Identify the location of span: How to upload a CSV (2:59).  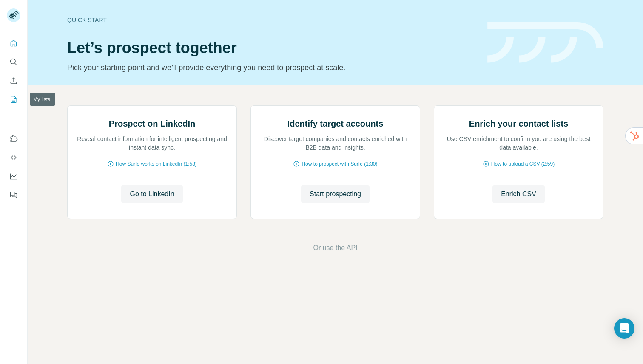
(523, 164).